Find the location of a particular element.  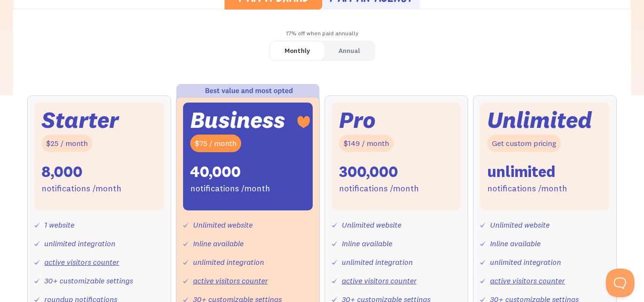

div: Monthly is located at coordinates (297, 51).